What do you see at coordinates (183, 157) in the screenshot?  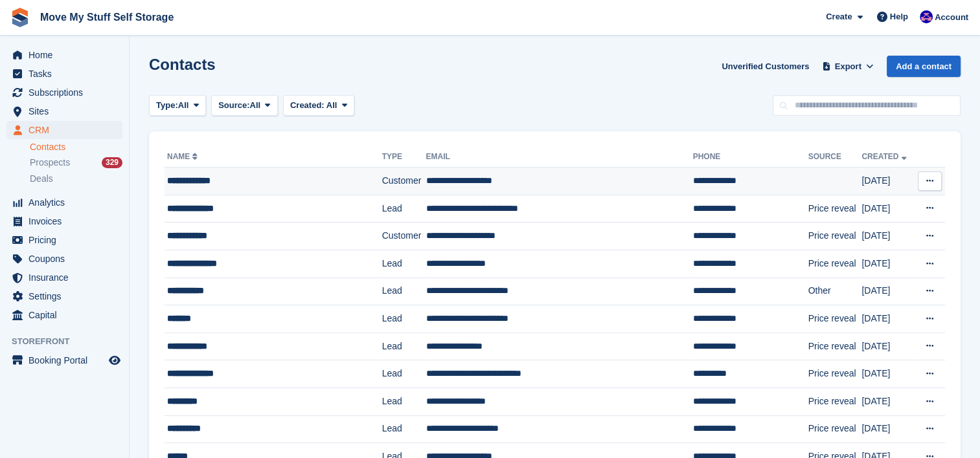 I see `a: Name` at bounding box center [183, 157].